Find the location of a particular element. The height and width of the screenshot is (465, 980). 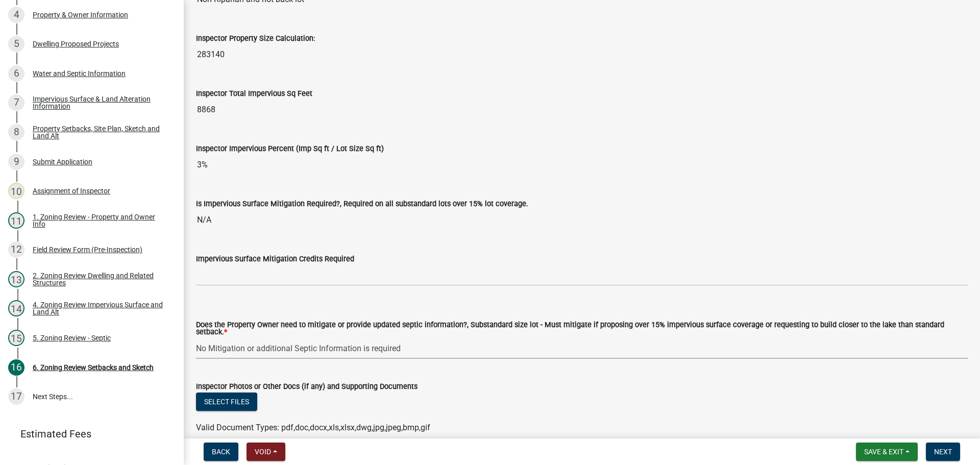

div: Dwelling Proposed Projects is located at coordinates (75, 44).